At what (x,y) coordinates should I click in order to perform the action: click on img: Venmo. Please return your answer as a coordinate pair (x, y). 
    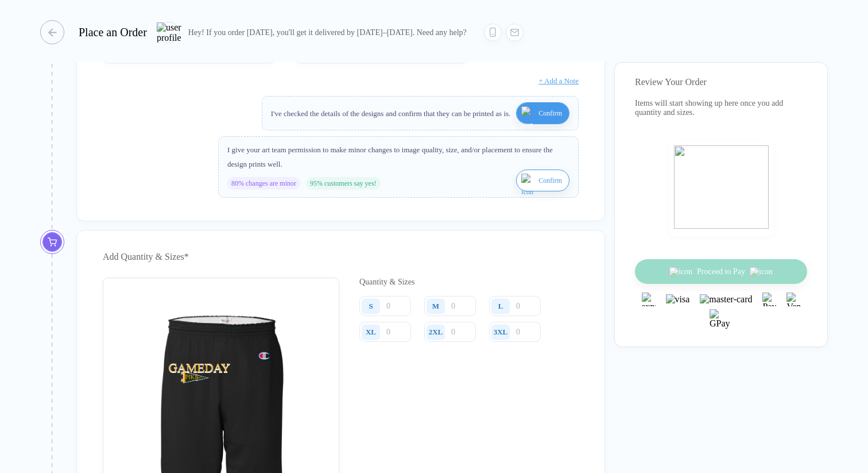
    Looking at the image, I should click on (793, 300).